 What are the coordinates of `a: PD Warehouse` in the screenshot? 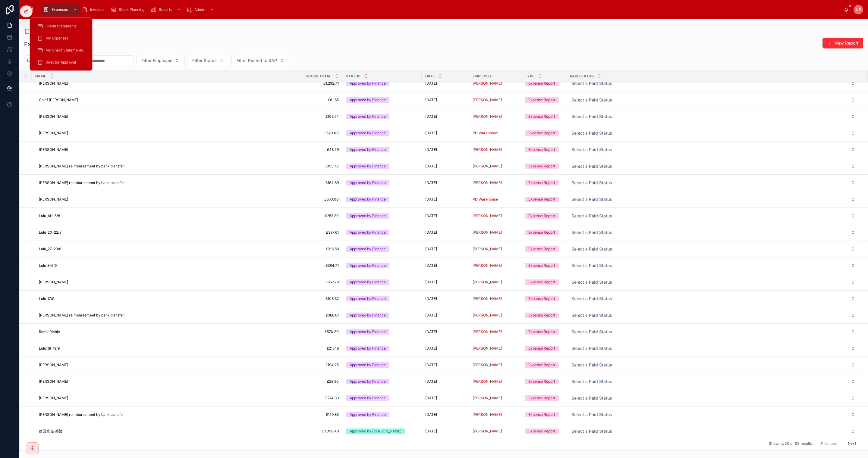 It's located at (485, 199).